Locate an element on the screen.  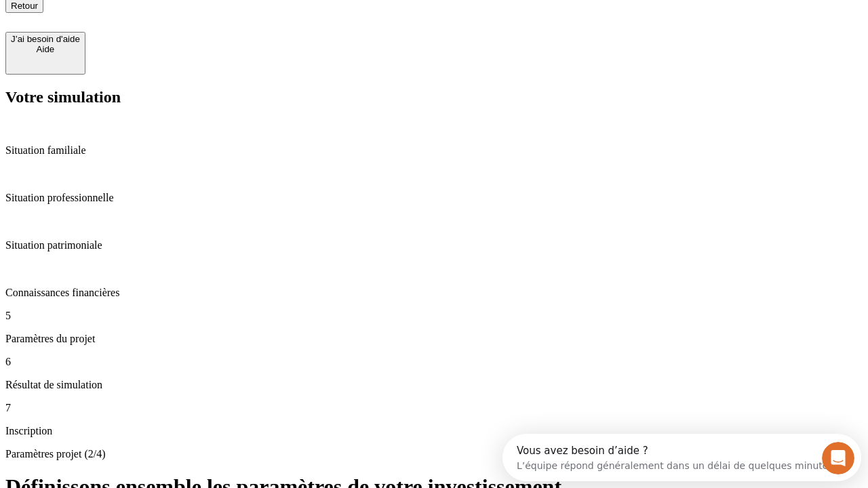
div: L’équipe répond généralement dans un délai de quelques minutes. is located at coordinates (174, 29).